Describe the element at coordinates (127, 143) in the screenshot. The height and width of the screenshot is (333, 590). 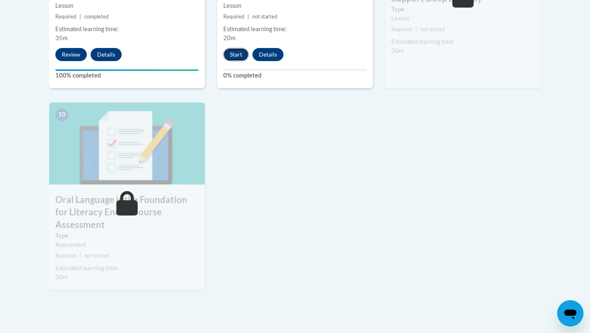
I see `img: Course Image` at that location.